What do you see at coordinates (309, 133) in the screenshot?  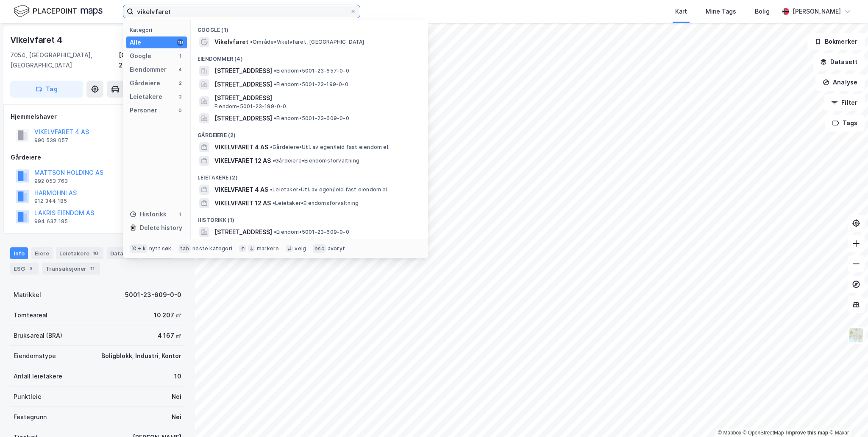 I see `div: Gårdeiere (2)` at bounding box center [309, 133].